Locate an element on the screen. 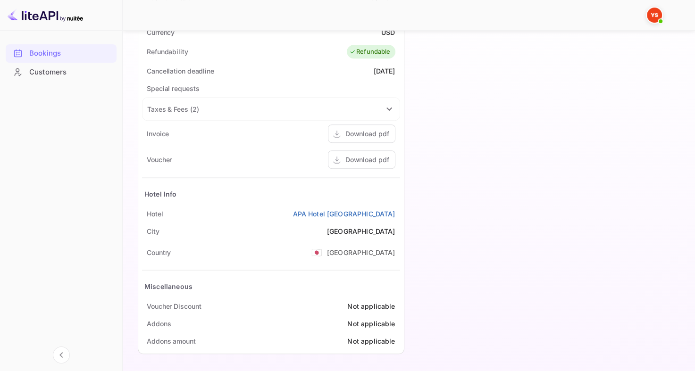 The height and width of the screenshot is (371, 695). div: USD is located at coordinates (388, 32).